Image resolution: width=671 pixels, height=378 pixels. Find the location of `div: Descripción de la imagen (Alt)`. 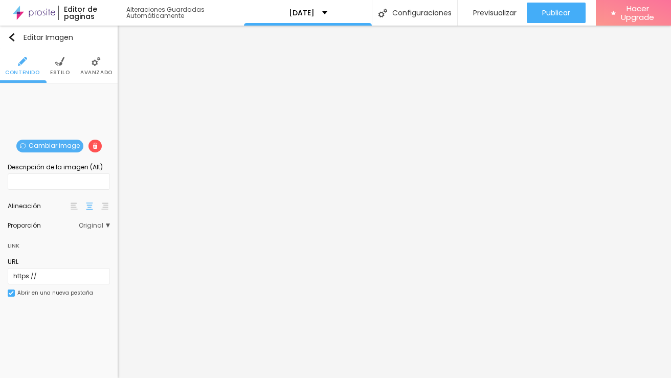

div: Descripción de la imagen (Alt) is located at coordinates (59, 167).